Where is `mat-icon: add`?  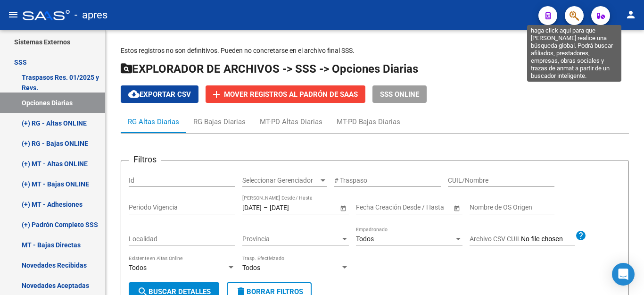
mat-icon: add is located at coordinates (216, 94).